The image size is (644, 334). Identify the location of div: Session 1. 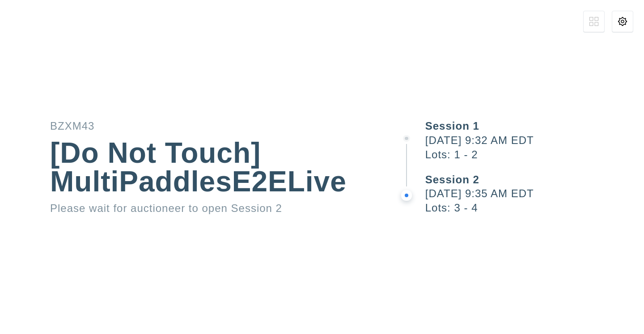
(534, 127).